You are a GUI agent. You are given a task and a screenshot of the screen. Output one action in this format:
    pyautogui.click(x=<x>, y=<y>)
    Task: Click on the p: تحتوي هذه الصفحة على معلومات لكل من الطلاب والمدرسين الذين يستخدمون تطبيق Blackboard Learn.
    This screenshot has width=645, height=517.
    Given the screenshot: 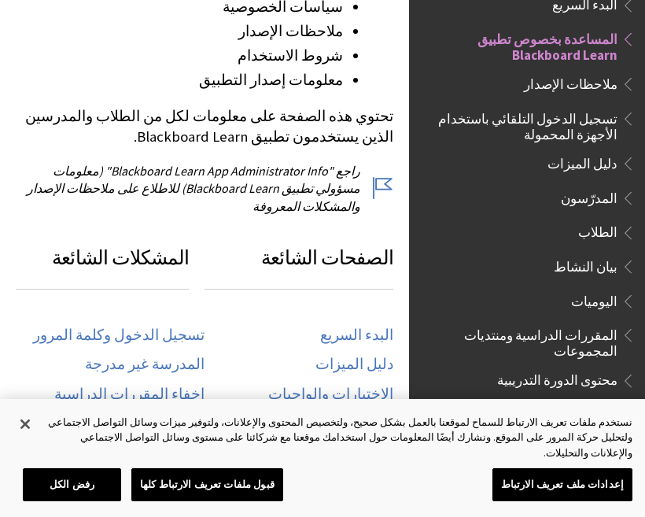 What is the action you would take?
    pyautogui.click(x=204, y=127)
    